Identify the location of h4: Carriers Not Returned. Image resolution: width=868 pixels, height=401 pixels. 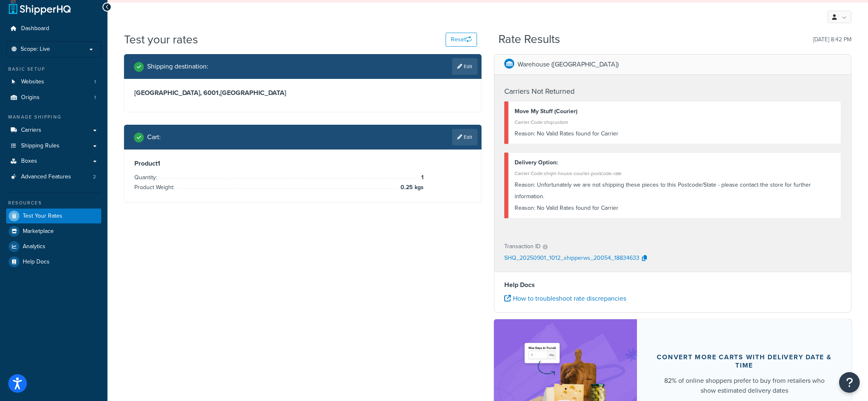
(673, 91).